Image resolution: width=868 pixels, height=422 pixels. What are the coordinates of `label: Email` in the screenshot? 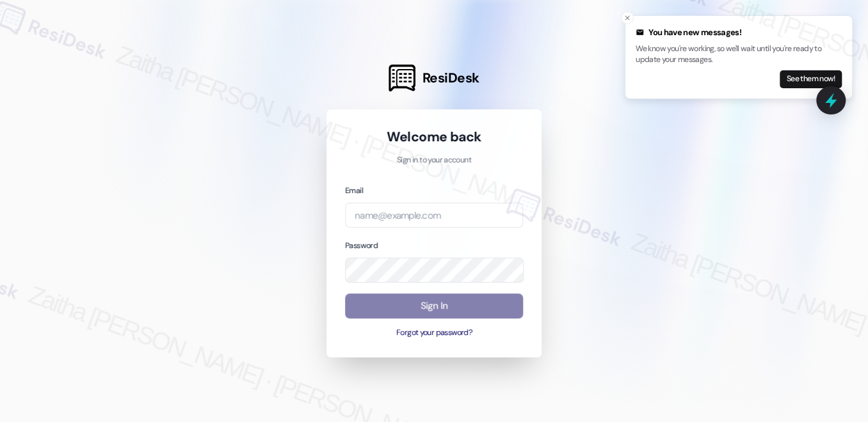 It's located at (354, 191).